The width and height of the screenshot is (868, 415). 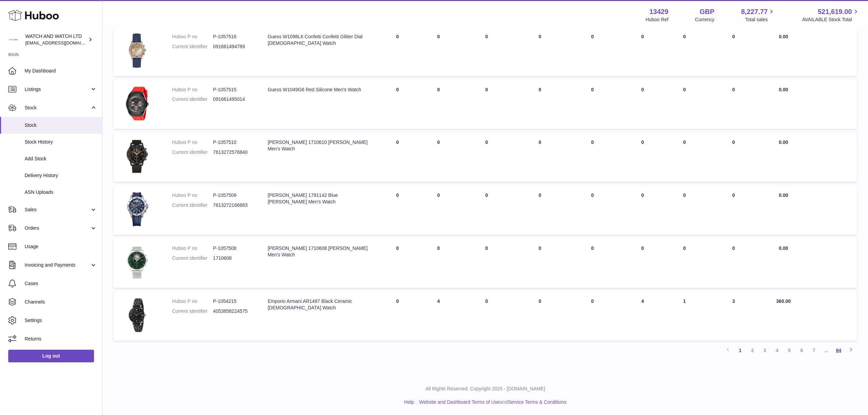 What do you see at coordinates (765, 350) in the screenshot?
I see `a: 3` at bounding box center [765, 350].